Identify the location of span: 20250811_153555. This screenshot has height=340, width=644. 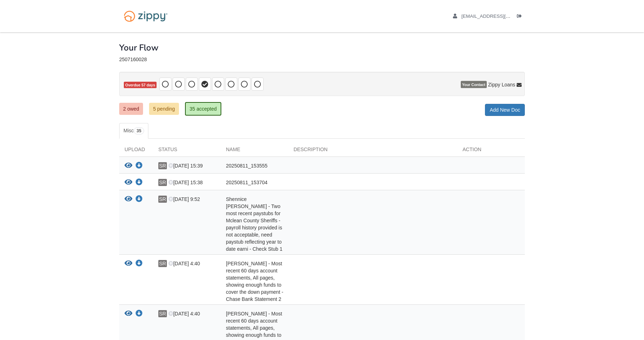
(247, 166).